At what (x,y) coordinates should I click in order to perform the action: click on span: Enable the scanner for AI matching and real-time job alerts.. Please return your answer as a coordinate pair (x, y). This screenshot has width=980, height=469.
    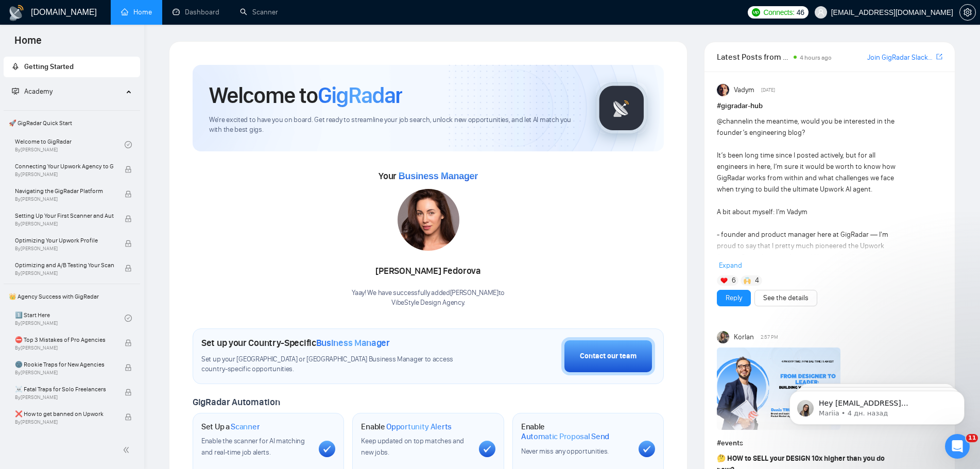
    Looking at the image, I should click on (253, 447).